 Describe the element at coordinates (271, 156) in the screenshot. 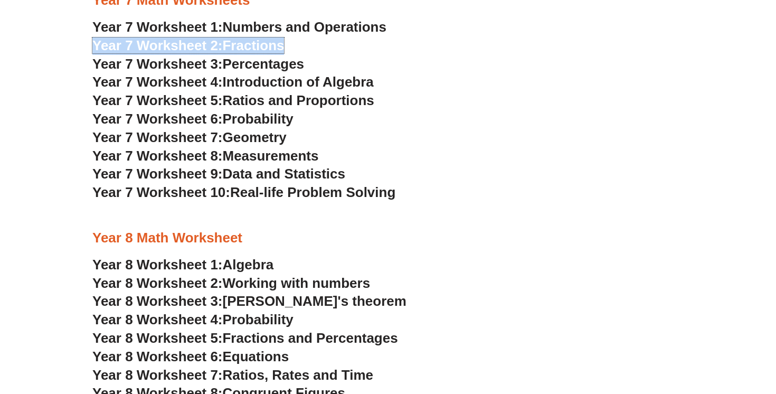

I see `span: Measurements` at that location.